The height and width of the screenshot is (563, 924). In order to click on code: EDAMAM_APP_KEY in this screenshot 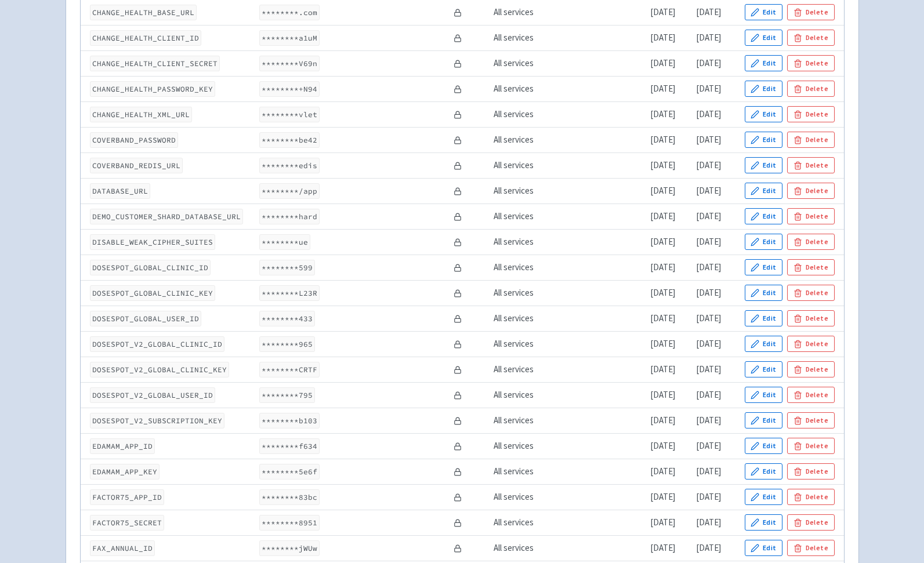, I will do `click(125, 471)`.